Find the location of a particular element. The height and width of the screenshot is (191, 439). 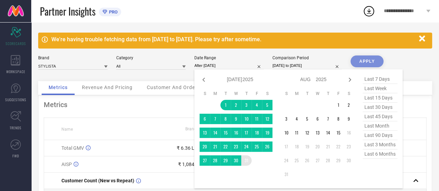

td: Sat Jul 19 2025 is located at coordinates (267, 133).